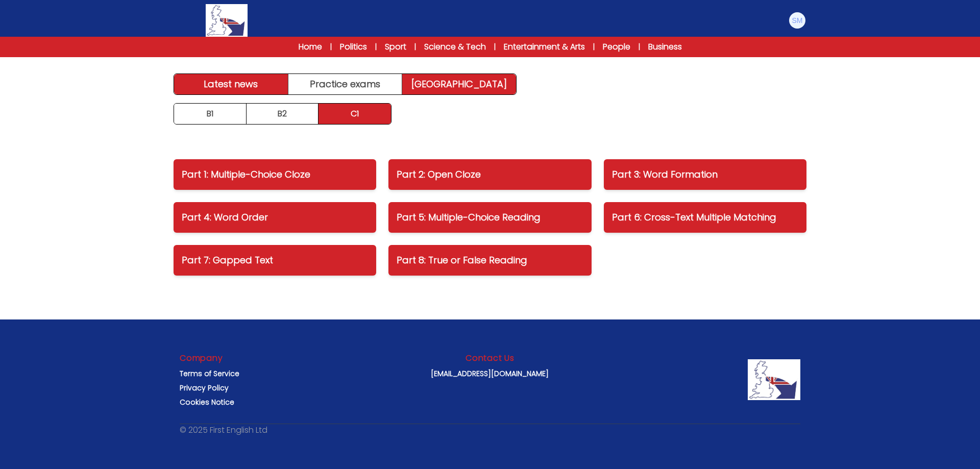  I want to click on a: Privacy Policy, so click(205, 387).